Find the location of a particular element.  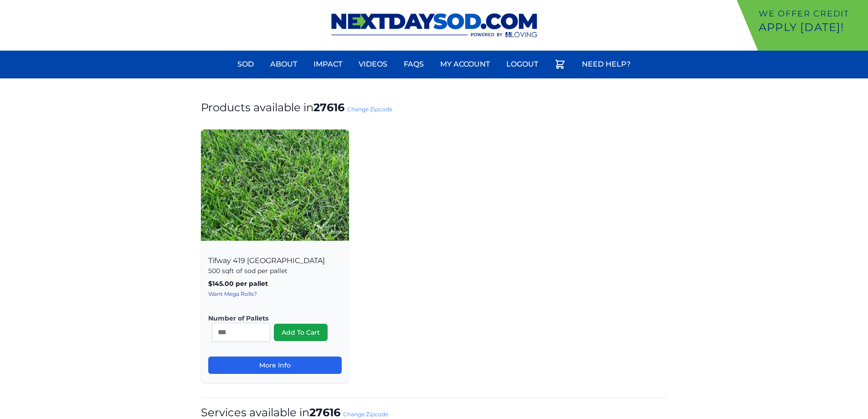

label: Number of Pallets is located at coordinates (271, 318).